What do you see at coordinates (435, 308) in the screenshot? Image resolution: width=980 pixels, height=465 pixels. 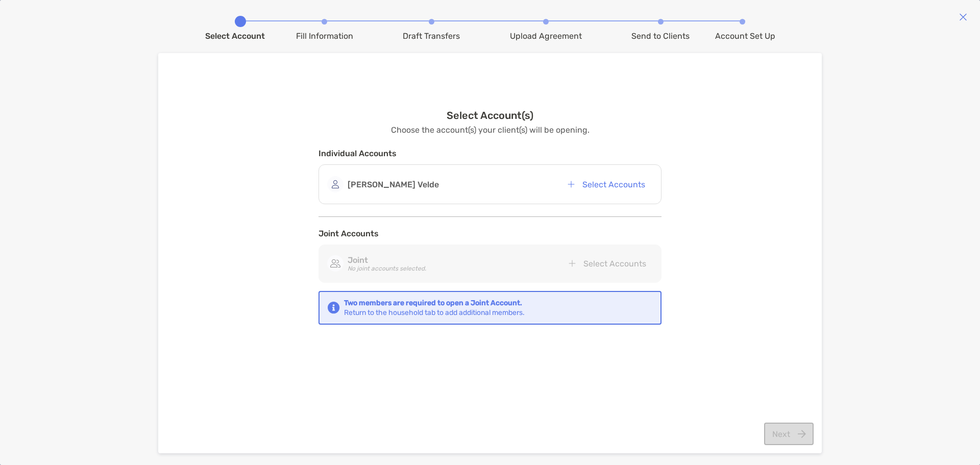 I see `div: Return to the household tab to add additional members.` at bounding box center [435, 308].